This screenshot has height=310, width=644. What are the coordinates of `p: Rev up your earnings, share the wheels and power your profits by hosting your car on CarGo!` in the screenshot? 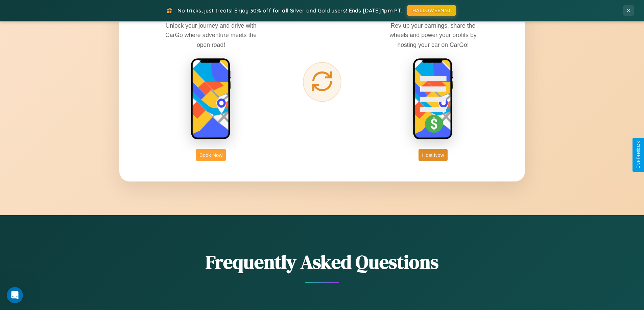 It's located at (433, 35).